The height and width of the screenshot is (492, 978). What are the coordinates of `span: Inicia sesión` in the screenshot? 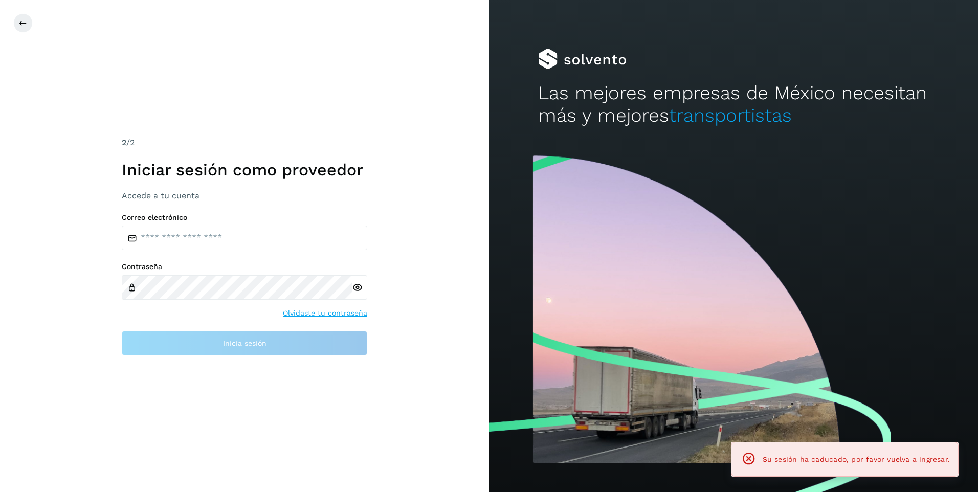 It's located at (244, 343).